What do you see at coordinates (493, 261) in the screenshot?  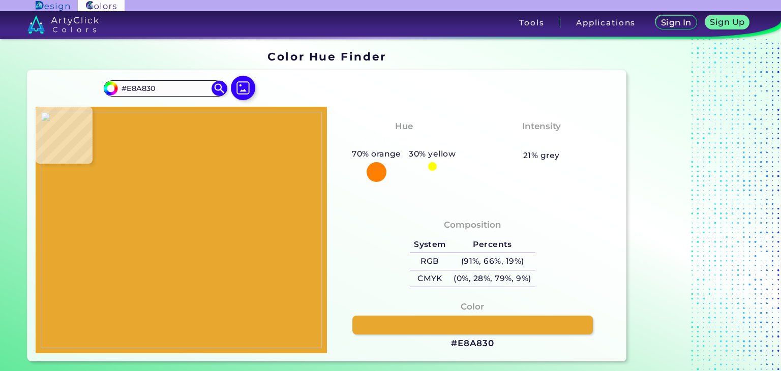 I see `h5: (91%, 66%, 19%)` at bounding box center [493, 261].